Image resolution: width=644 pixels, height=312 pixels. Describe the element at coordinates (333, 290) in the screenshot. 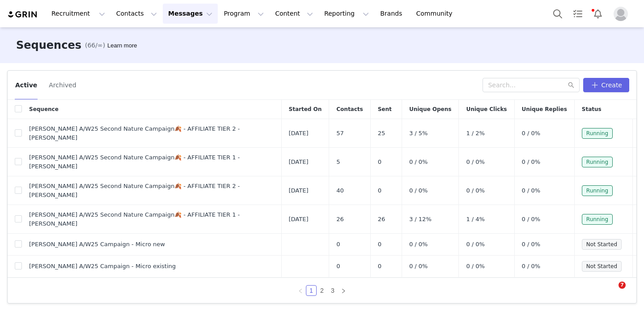

I see `li: 3` at that location.